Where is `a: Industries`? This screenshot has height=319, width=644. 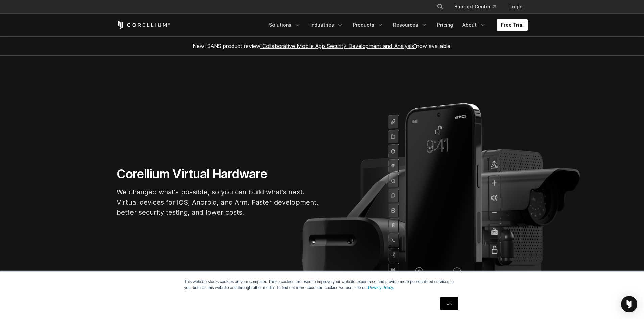
a: Industries is located at coordinates (327, 25).